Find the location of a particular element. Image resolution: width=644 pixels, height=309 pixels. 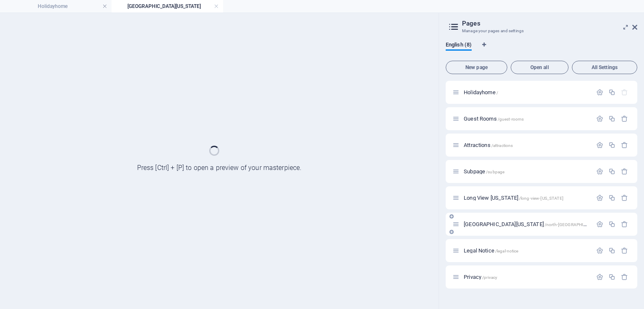

span: All Settings is located at coordinates (604, 68).